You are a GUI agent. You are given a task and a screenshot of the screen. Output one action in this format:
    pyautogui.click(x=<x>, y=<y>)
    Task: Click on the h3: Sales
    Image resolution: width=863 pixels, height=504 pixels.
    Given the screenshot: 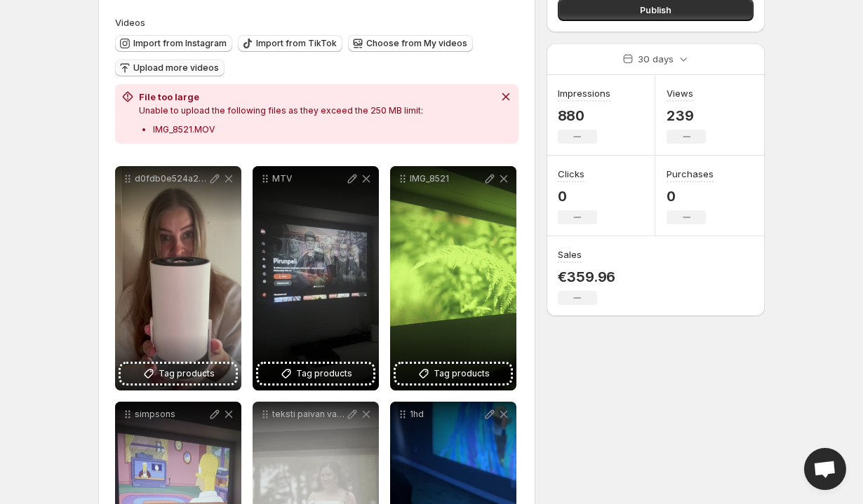 What is the action you would take?
    pyautogui.click(x=570, y=255)
    